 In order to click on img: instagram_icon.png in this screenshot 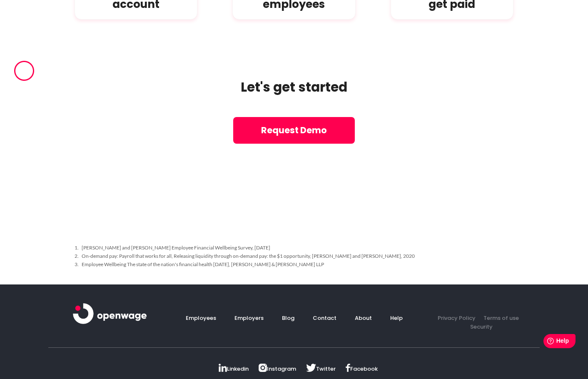, I will do `click(263, 368)`.